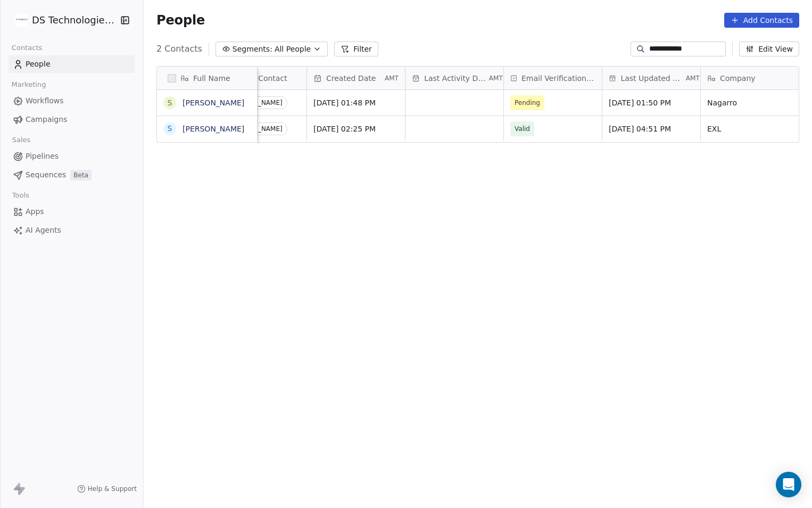 This screenshot has width=812, height=508. What do you see at coordinates (45, 100) in the screenshot?
I see `span: Workflows` at bounding box center [45, 100].